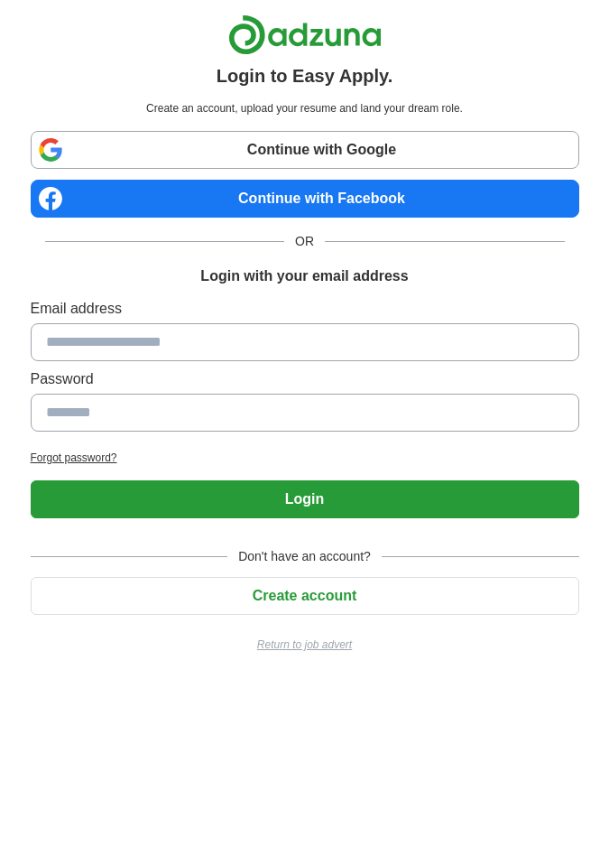 The width and height of the screenshot is (609, 856). I want to click on button: Create account, so click(305, 596).